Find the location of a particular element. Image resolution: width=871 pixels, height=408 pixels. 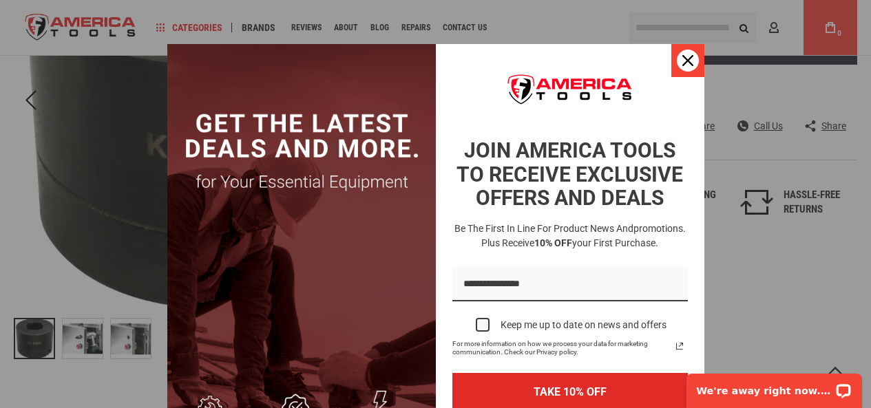

button: Open LiveChat chat widget is located at coordinates (167, 26).